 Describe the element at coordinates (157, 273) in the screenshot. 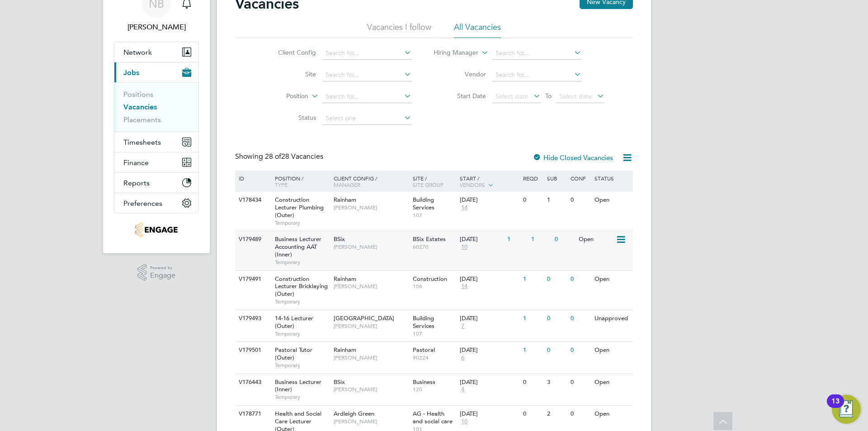

I see `a: Powered byEngage` at that location.